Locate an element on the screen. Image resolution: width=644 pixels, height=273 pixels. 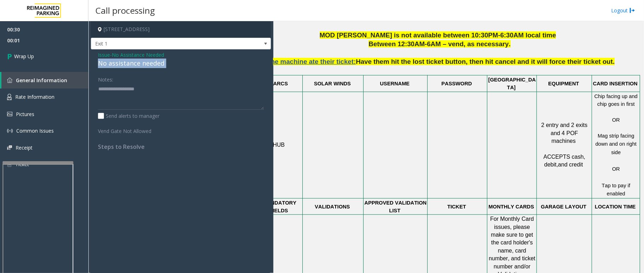
span: No Assistance Needed is located at coordinates (138, 55).